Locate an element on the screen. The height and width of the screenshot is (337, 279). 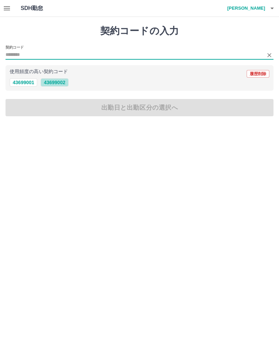
button: Clear is located at coordinates (270, 55).